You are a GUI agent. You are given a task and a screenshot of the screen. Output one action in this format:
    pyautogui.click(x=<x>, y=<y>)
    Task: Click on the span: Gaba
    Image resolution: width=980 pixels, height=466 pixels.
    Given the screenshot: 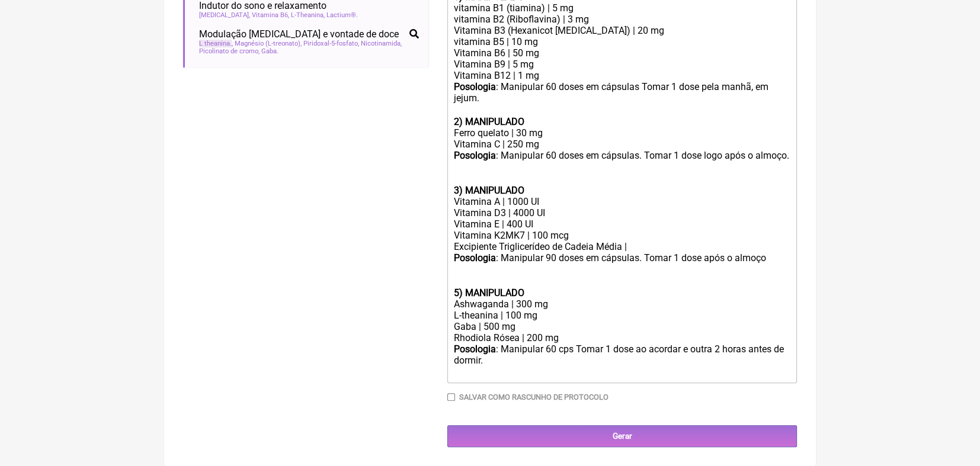 What is the action you would take?
    pyautogui.click(x=270, y=51)
    